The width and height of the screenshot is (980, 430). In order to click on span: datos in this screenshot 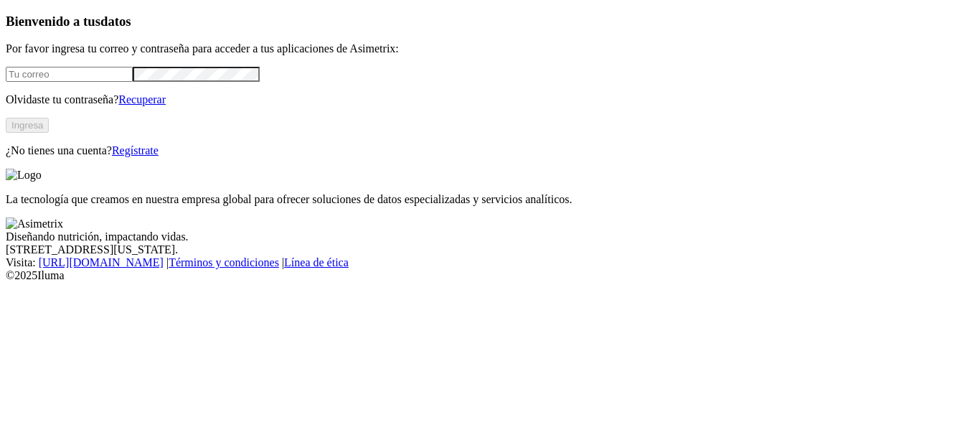, I will do `click(115, 21)`.